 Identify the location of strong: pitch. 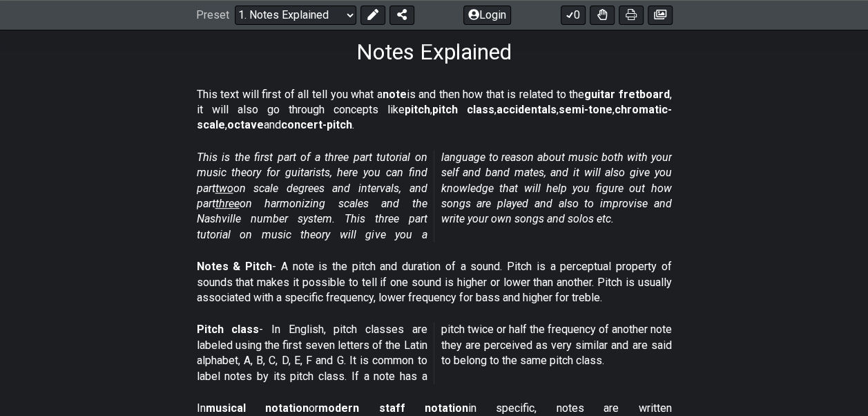
(417, 110).